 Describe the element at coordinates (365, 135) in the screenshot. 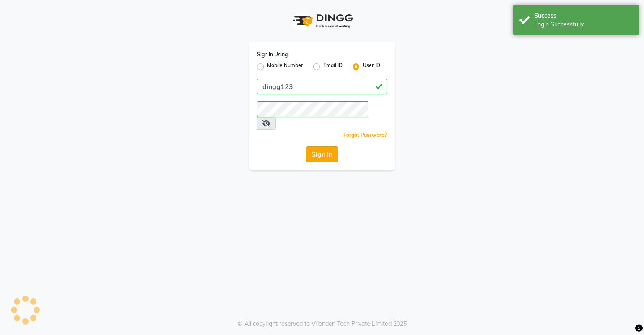

I see `a: Forgot Password?` at that location.